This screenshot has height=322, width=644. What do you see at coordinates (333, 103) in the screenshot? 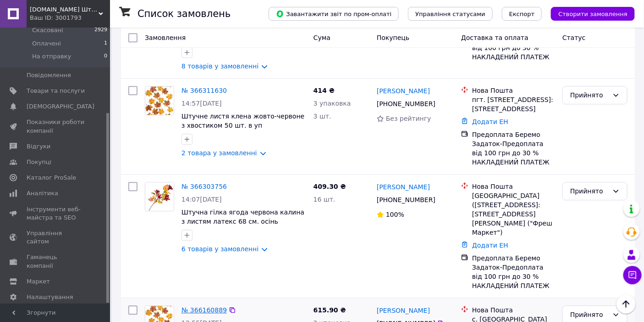
I see `span: 3 упаковка` at bounding box center [333, 103].